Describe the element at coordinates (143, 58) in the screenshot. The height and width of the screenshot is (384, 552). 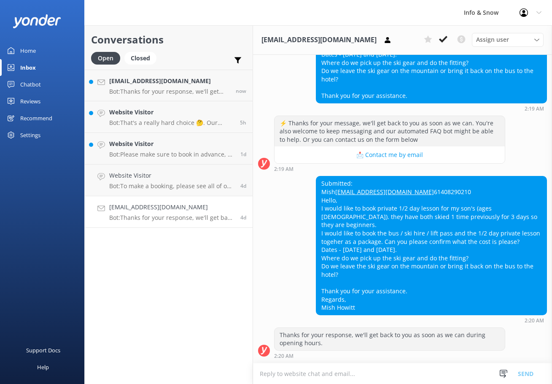
I see `a: Closed` at that location.